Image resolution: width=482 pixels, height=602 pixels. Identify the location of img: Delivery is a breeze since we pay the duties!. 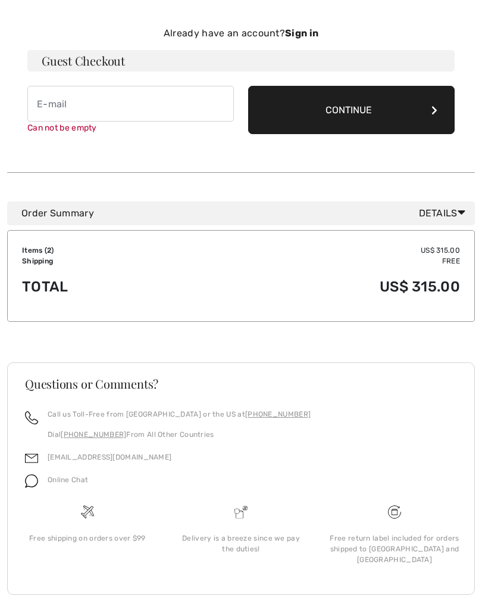
(241, 512).